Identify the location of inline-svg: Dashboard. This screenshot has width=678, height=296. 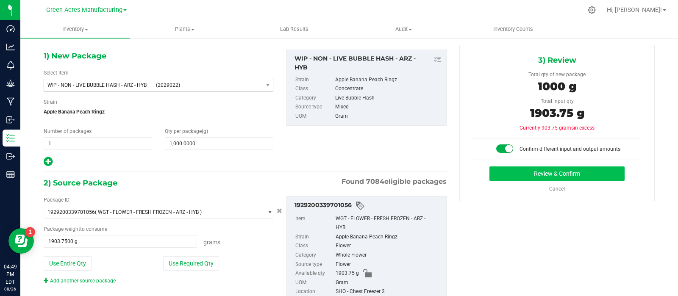
(11, 29).